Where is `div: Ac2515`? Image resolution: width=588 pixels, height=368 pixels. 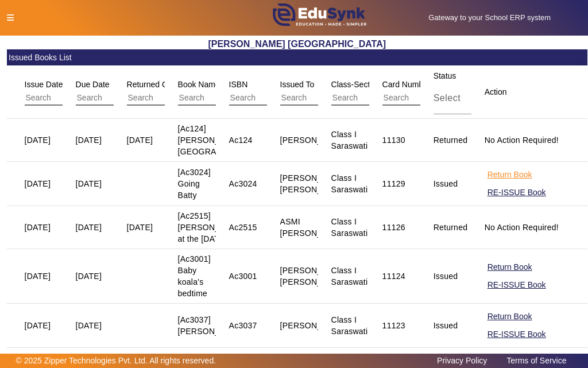 div: Ac2515 is located at coordinates (243, 227).